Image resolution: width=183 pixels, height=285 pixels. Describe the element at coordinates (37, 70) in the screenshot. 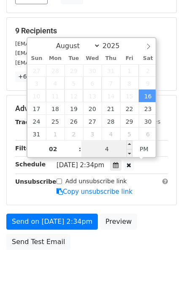

I see `span: July 27, 2025` at that location.